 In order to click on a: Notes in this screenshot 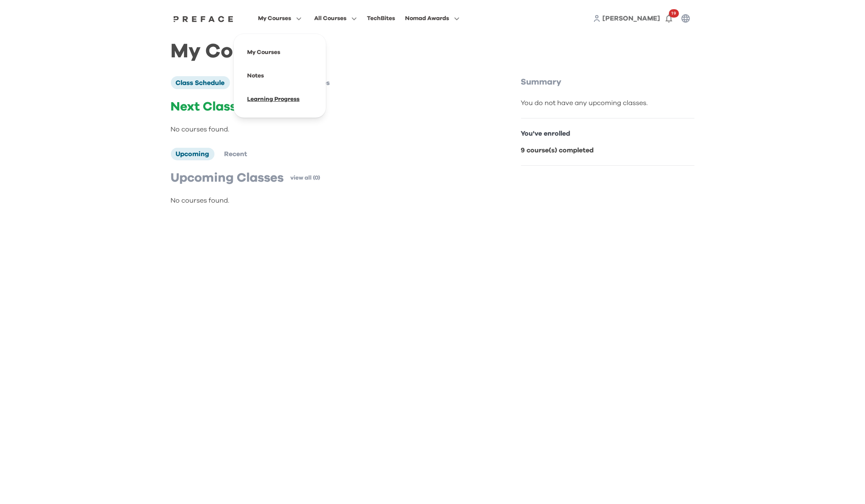, I will do `click(256, 75)`.